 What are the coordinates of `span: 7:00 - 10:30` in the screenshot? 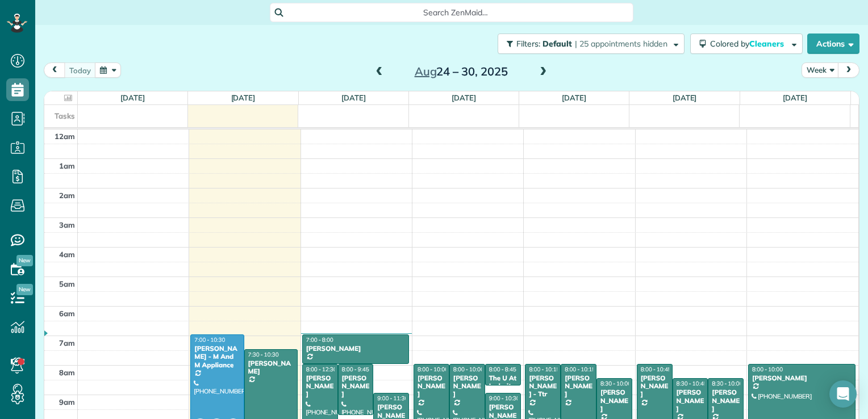 It's located at (210, 340).